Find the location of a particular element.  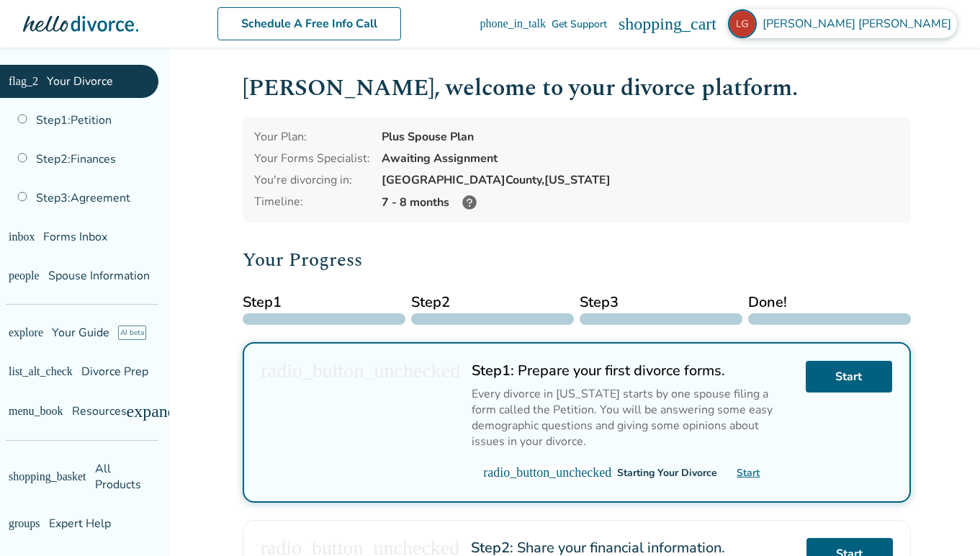

span: Forms Inbox is located at coordinates (75, 237).